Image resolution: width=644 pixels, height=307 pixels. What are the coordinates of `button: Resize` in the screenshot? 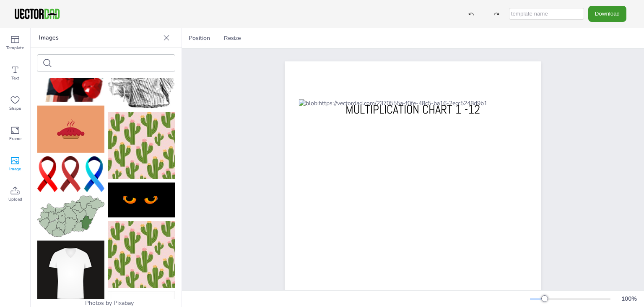 It's located at (233, 38).